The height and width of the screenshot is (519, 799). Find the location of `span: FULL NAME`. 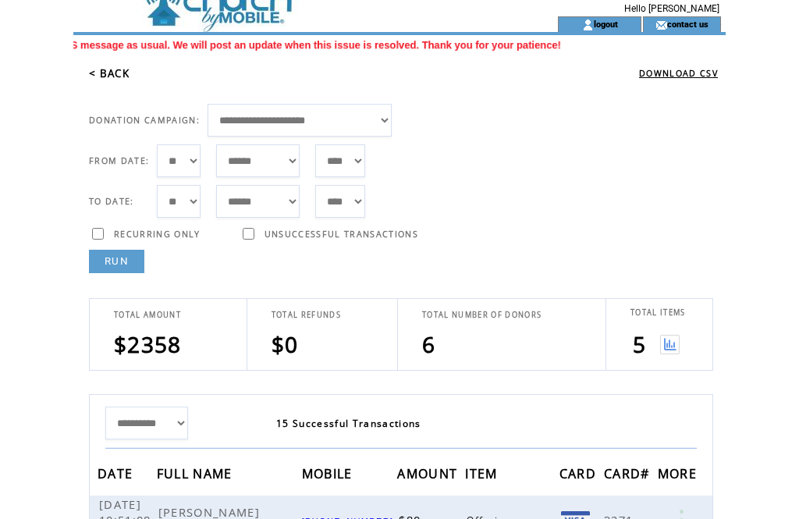

span: FULL NAME is located at coordinates (197, 476).